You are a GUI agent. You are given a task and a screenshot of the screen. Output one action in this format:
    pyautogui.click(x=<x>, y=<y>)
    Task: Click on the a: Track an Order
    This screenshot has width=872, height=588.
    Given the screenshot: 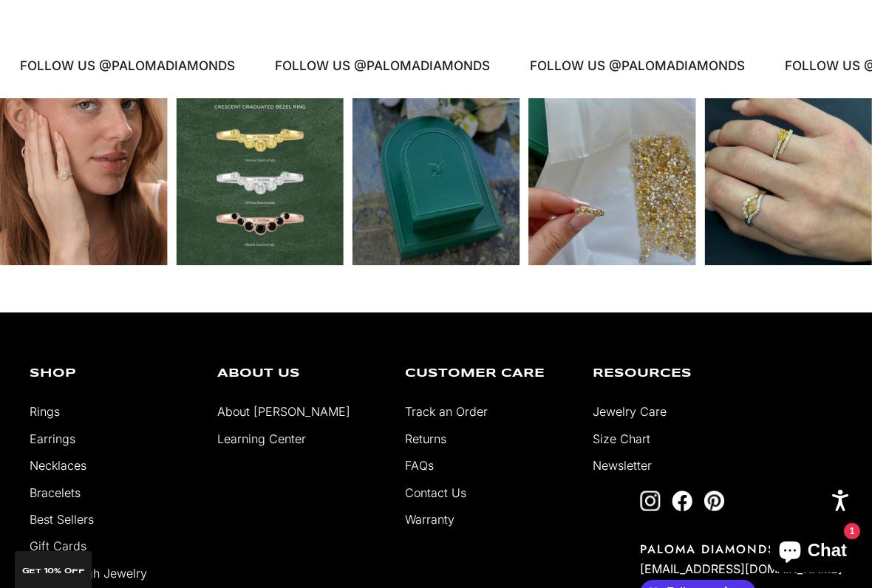 What is the action you would take?
    pyautogui.click(x=446, y=411)
    